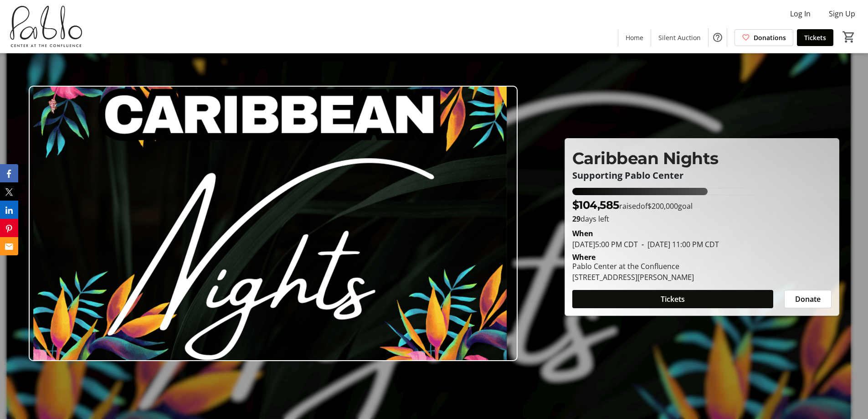 The image size is (868, 419). What do you see at coordinates (764, 37) in the screenshot?
I see `a: Donations` at bounding box center [764, 37].